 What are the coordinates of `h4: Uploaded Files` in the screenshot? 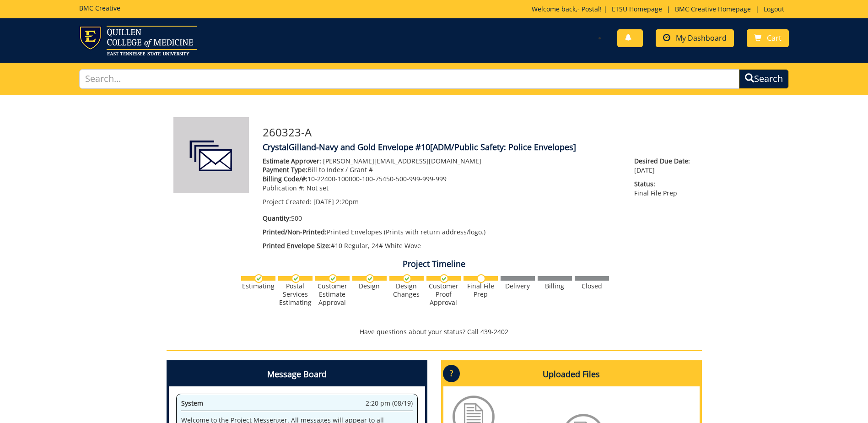 It's located at (572, 374).